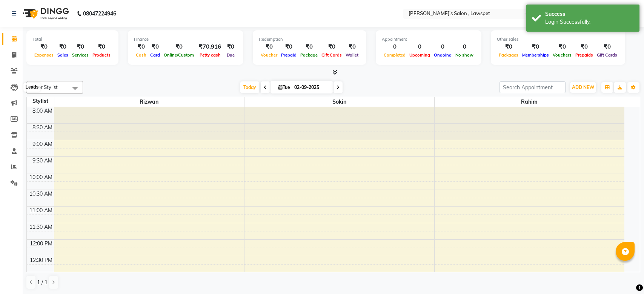 Image resolution: width=644 pixels, height=294 pixels. Describe the element at coordinates (289, 55) in the screenshot. I see `span: Prepaid` at that location.